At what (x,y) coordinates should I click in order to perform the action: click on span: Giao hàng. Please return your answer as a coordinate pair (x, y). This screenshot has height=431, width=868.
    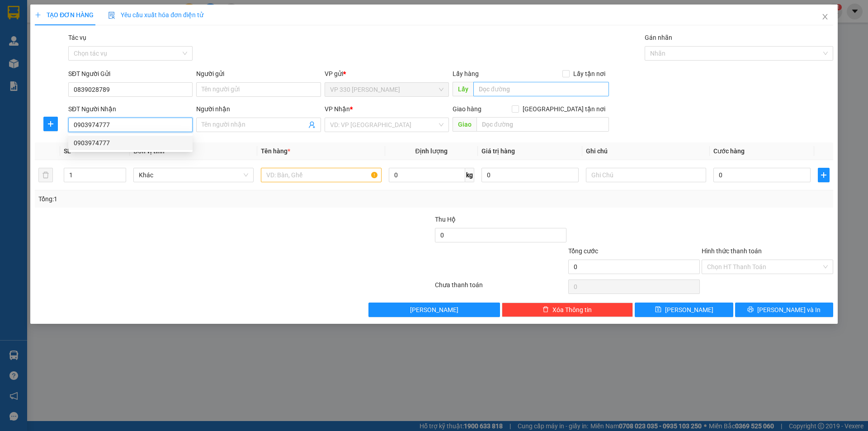
    Looking at the image, I should click on (467, 109).